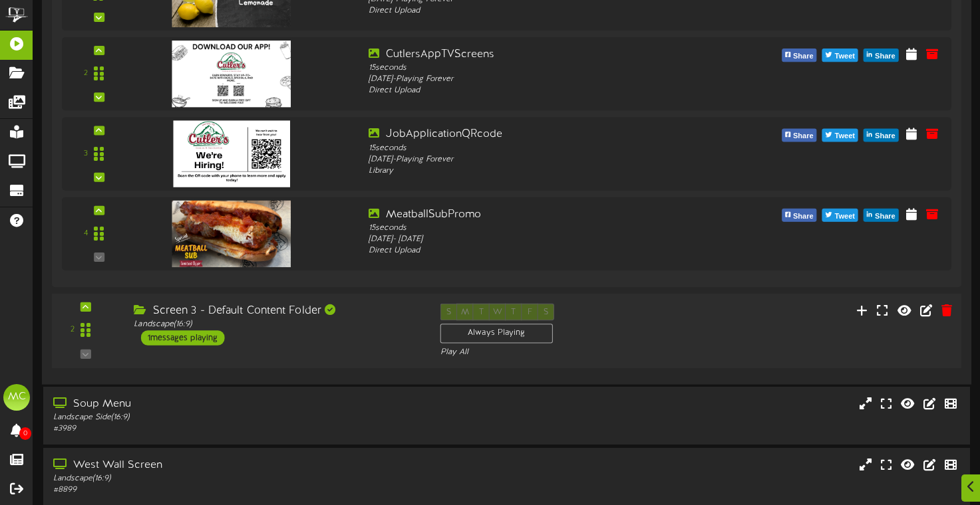  Describe the element at coordinates (543, 135) in the screenshot. I see `div: JobApplicationQRcode` at that location.